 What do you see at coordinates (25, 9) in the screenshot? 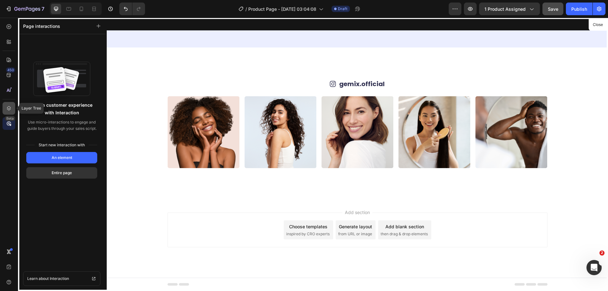
I see `button: 7` at bounding box center [25, 9].